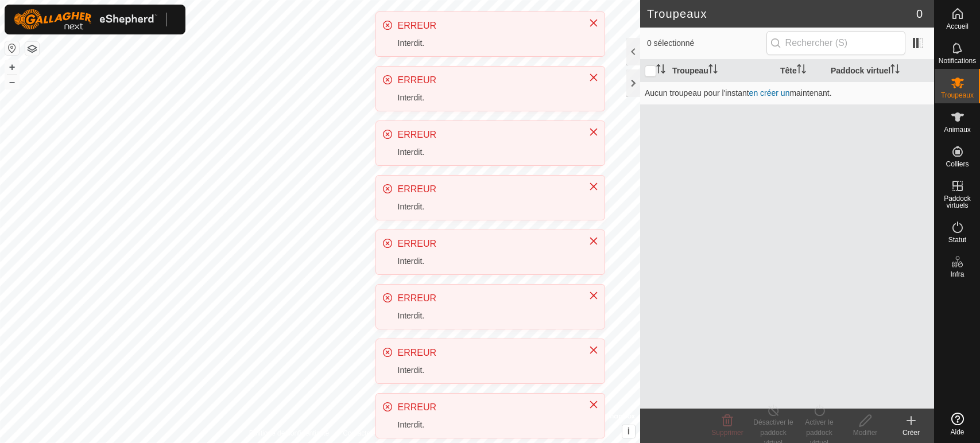  Describe the element at coordinates (957, 432) in the screenshot. I see `span: Aide` at that location.